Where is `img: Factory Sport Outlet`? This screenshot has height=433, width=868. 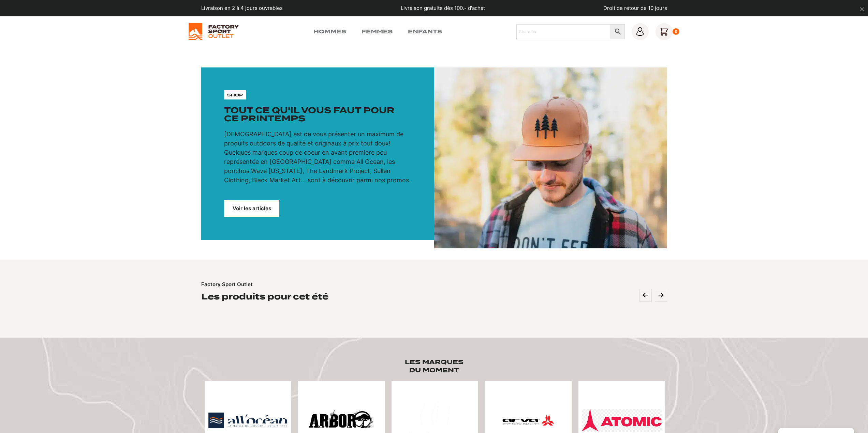
img: Factory Sport Outlet is located at coordinates (214, 32).